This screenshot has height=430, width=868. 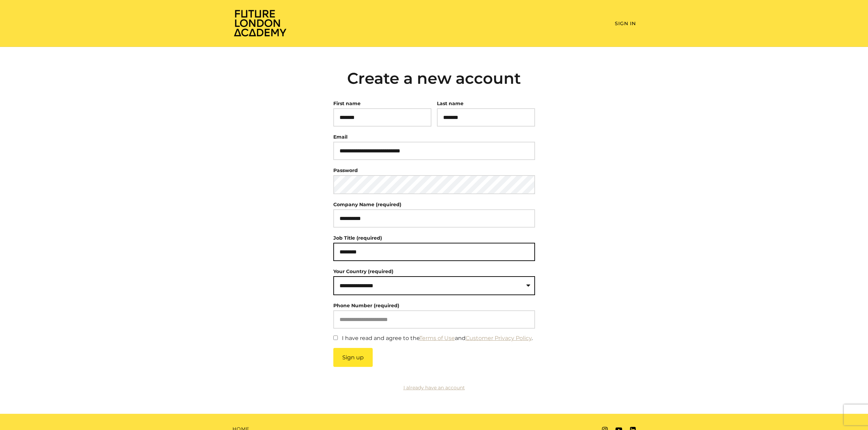 I want to click on a: Terms of Use, so click(x=437, y=338).